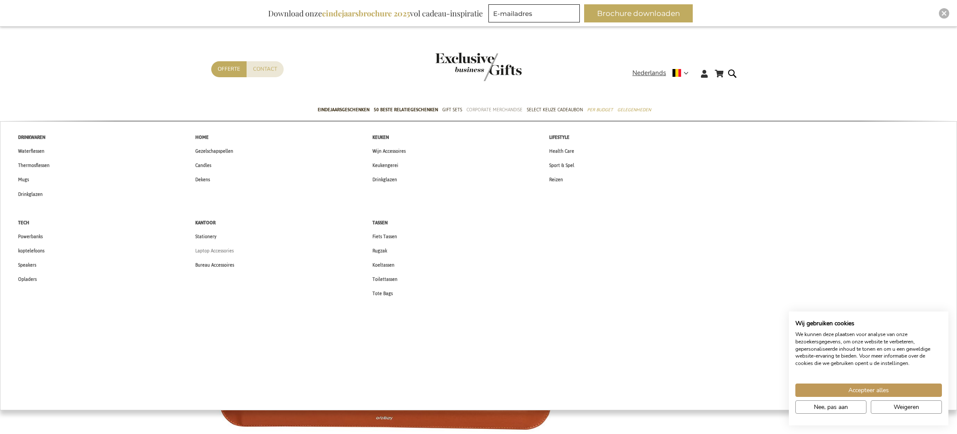 Image resolution: width=957 pixels, height=434 pixels. What do you see at coordinates (389, 151) in the screenshot?
I see `span: Wijn Accessoires` at bounding box center [389, 151].